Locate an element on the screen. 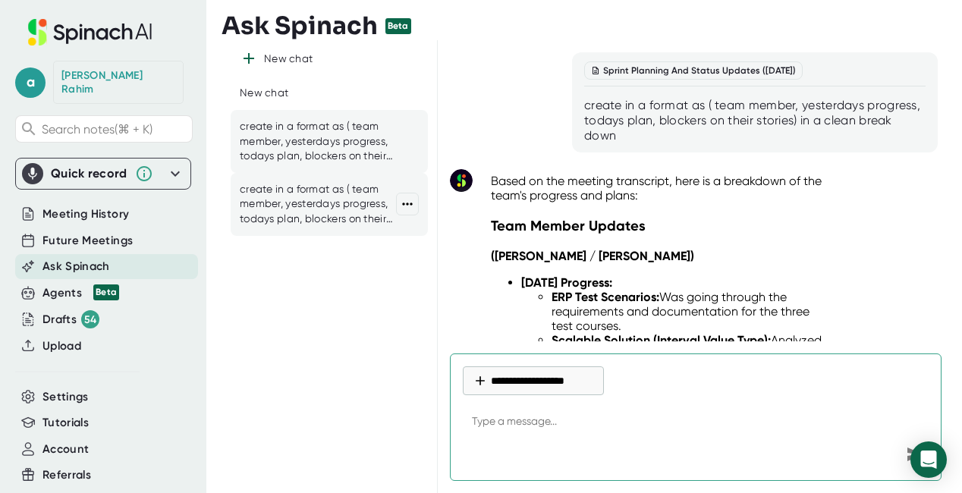 The image size is (962, 493). div: Agents is located at coordinates (80, 293).